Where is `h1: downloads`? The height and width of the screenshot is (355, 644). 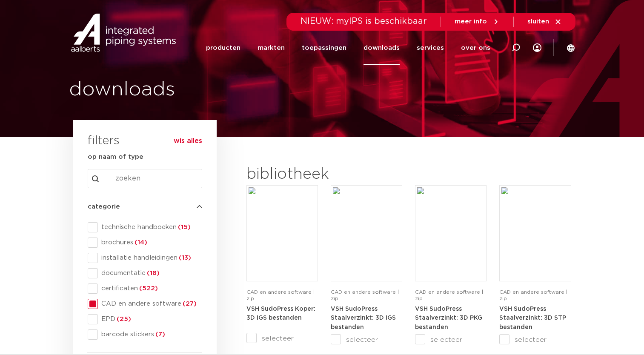
h1: downloads is located at coordinates (193, 90).